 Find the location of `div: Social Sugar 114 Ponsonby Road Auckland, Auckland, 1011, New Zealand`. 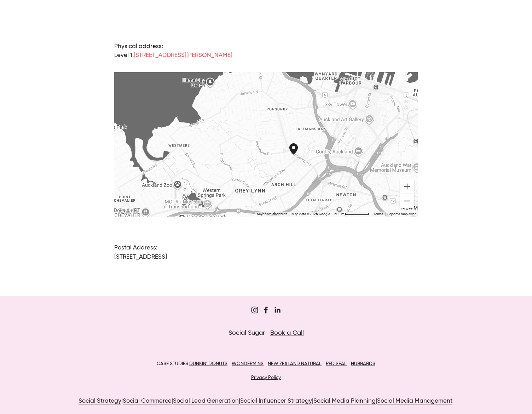

div: Social Sugar 114 Ponsonby Road Auckland, Auckland, 1011, New Zealand is located at coordinates (298, 155).